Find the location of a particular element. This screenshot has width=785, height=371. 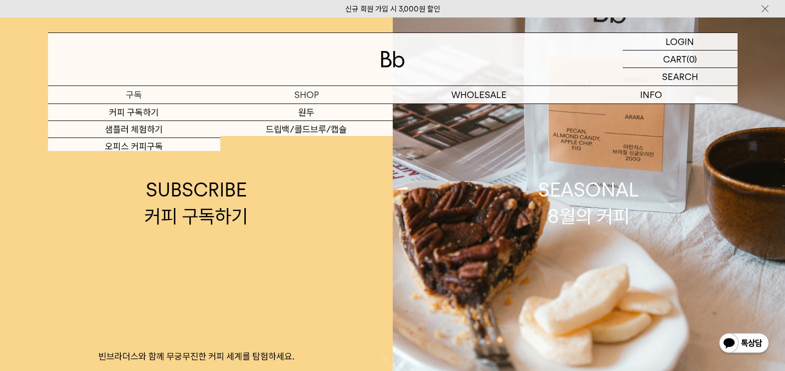

a: 신규 회원 가입 시 3,000원 할인 is located at coordinates (393, 9).